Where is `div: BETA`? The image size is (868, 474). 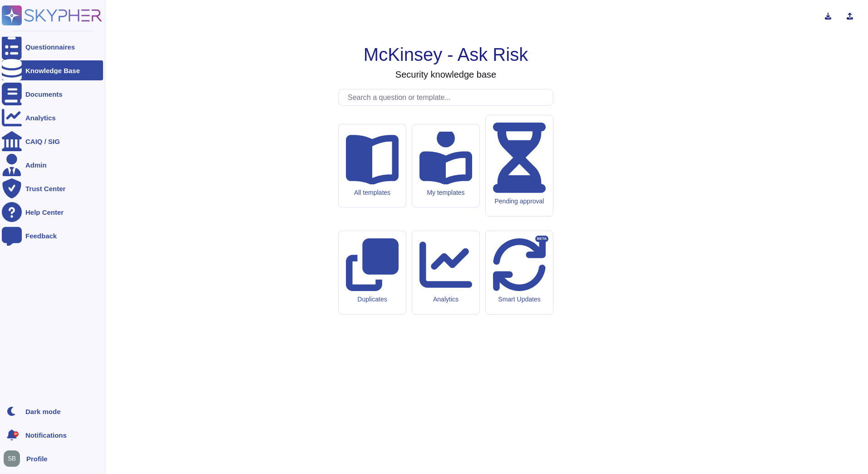
div: BETA is located at coordinates (541, 239).